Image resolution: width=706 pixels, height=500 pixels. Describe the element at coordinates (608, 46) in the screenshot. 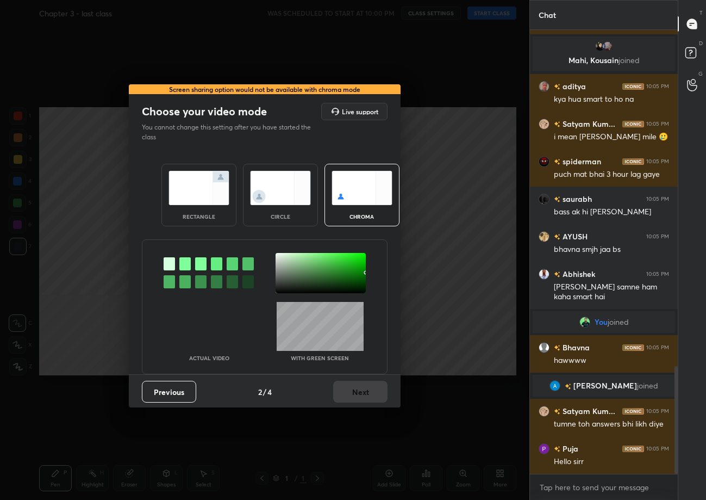

I see `img: 827a5d933e424972bc5b10f43d8cac2d.jpg` at that location.